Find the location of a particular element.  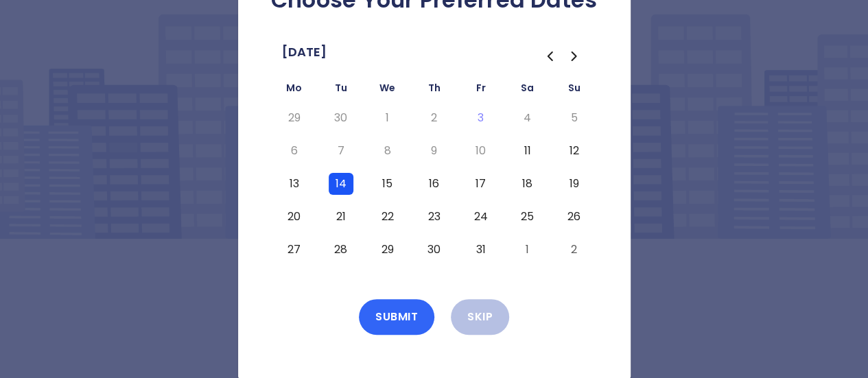

button: Saturday, October 18th, 2025 is located at coordinates (527, 184).